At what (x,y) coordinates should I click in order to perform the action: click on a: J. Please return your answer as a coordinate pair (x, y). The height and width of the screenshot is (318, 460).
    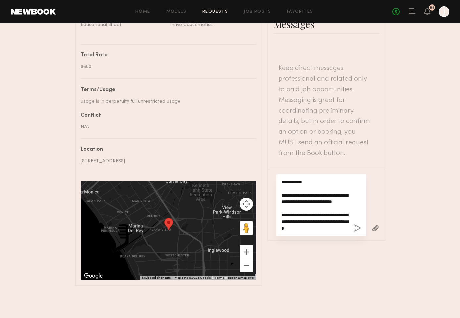
    Looking at the image, I should click on (445, 12).